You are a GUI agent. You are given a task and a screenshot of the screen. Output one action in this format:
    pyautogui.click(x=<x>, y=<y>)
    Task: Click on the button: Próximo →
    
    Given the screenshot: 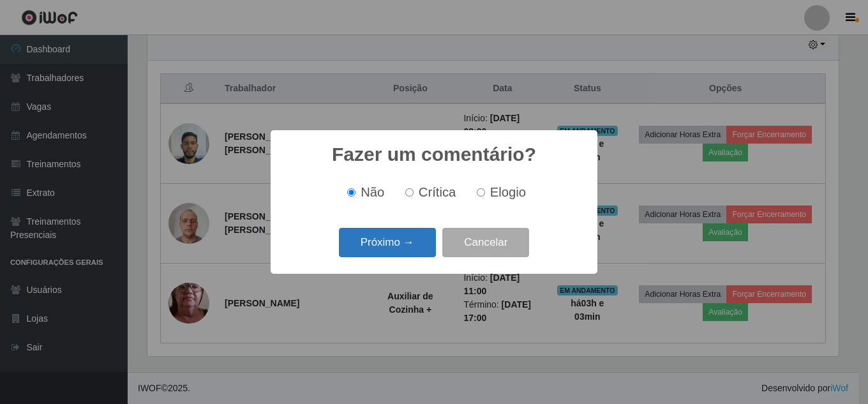 What is the action you would take?
    pyautogui.click(x=388, y=243)
    